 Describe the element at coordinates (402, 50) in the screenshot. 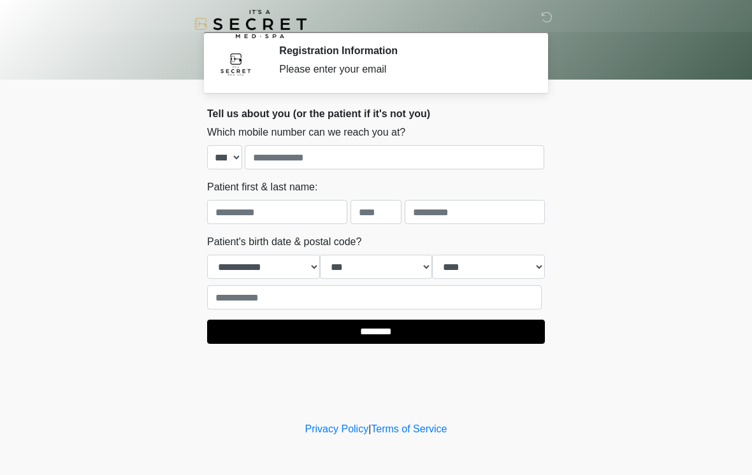

I see `h2: Registration Information` at that location.